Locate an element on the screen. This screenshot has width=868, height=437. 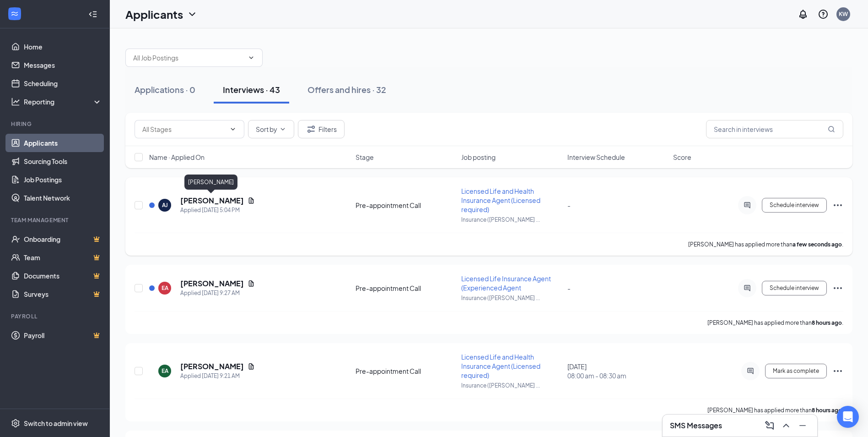
div: Offers and hires · 32 is located at coordinates (347, 89).